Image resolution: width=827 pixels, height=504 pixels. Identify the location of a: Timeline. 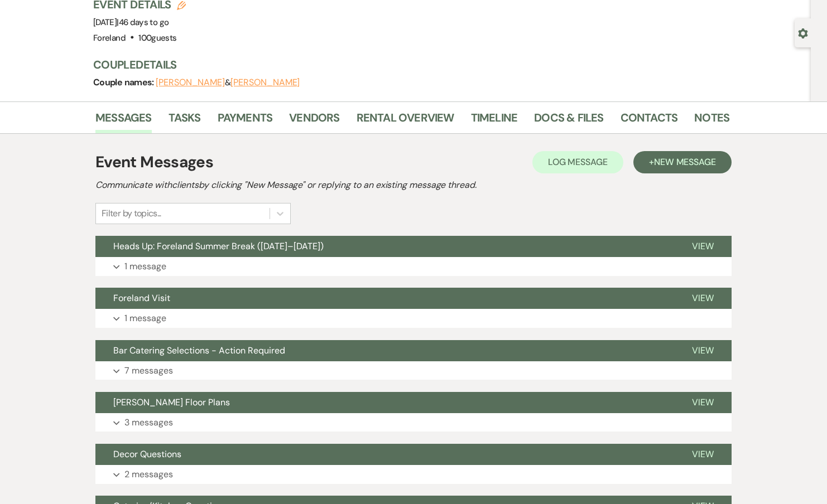
(494, 121).